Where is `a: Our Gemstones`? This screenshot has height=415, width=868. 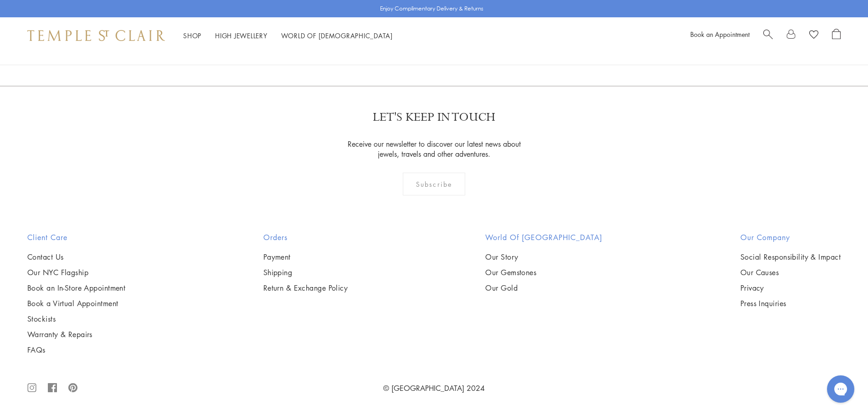 a: Our Gemstones is located at coordinates (543, 272).